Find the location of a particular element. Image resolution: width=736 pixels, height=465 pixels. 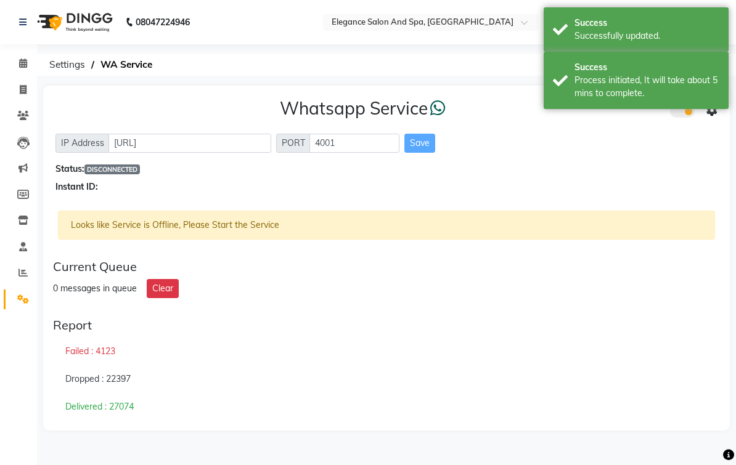

span: WA Service is located at coordinates (126, 65).